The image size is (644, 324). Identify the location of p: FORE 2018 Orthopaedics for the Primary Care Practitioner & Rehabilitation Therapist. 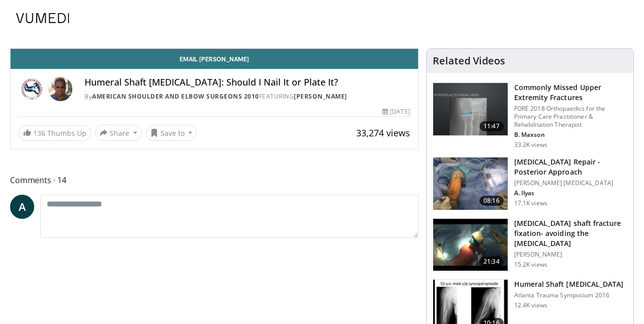
(570, 117).